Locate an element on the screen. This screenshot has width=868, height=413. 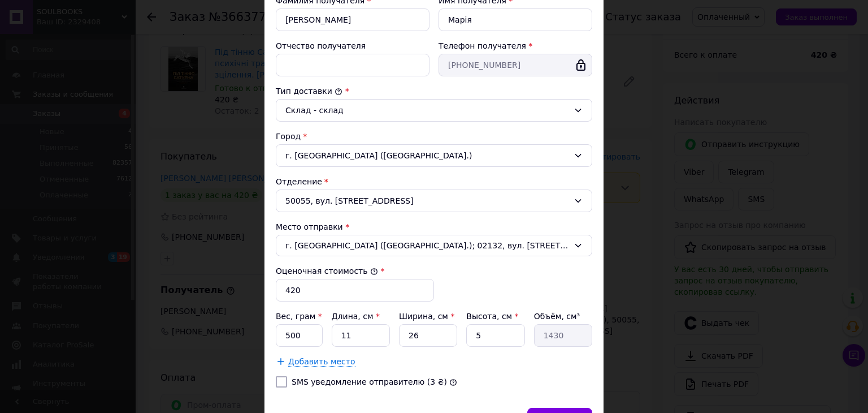
label: Вес, грам is located at coordinates (299, 316).